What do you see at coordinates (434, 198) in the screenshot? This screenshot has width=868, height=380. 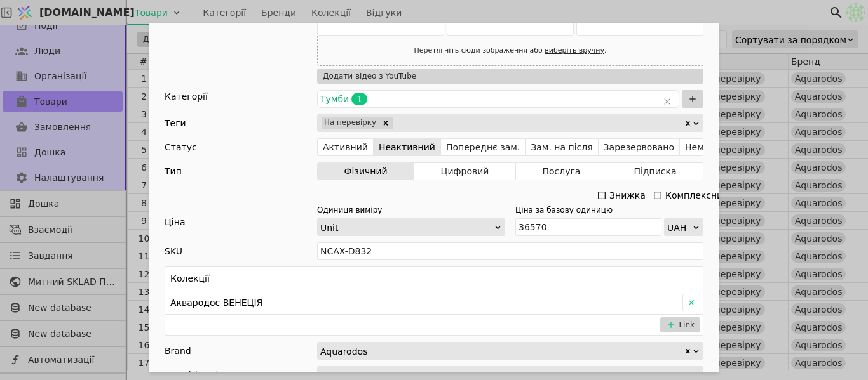 I see `div: Add Opportunity` at bounding box center [434, 198].